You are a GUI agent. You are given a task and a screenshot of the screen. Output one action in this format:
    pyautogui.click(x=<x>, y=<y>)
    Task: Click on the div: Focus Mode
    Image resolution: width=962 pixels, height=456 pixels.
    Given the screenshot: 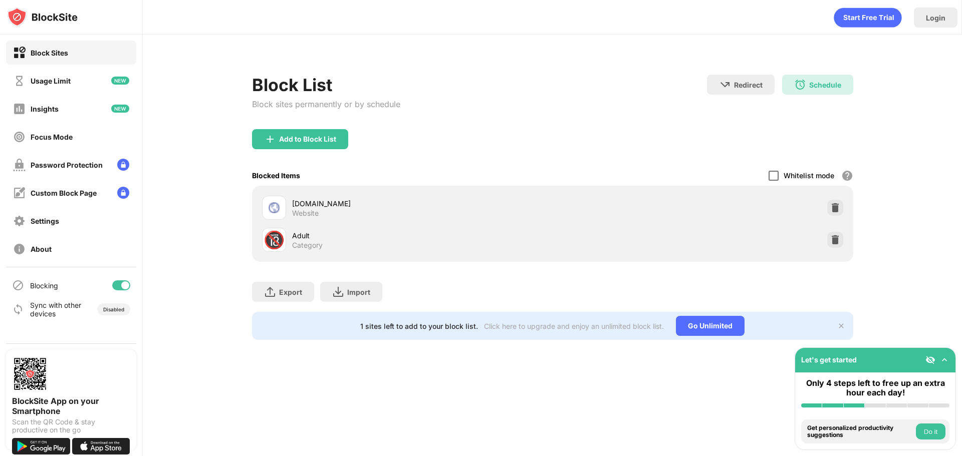 What is the action you would take?
    pyautogui.click(x=52, y=137)
    